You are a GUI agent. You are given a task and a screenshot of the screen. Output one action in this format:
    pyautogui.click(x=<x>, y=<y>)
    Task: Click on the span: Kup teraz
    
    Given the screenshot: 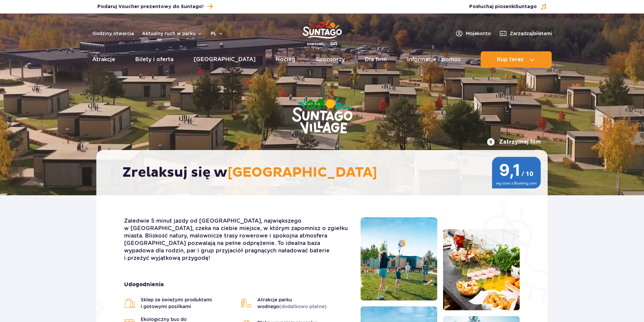 What is the action you would take?
    pyautogui.click(x=510, y=59)
    